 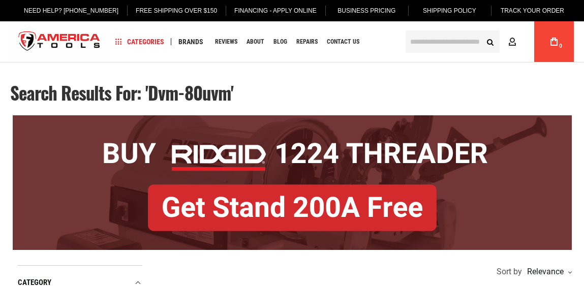 What do you see at coordinates (292, 119) in the screenshot?
I see `a: BOGO: Buy RIDGID® 1224 Threader, Get Stand 200A Free!` at bounding box center [292, 119].